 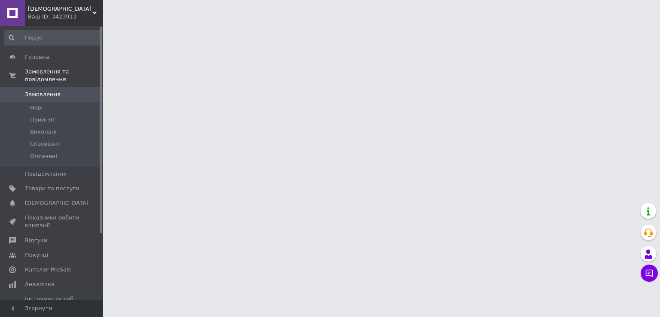 What do you see at coordinates (36, 108) in the screenshot?
I see `span: Нові` at bounding box center [36, 108].